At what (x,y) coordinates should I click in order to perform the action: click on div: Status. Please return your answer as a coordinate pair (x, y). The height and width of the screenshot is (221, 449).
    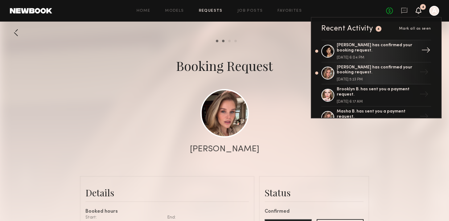
    Looking at the image, I should click on (314, 193).